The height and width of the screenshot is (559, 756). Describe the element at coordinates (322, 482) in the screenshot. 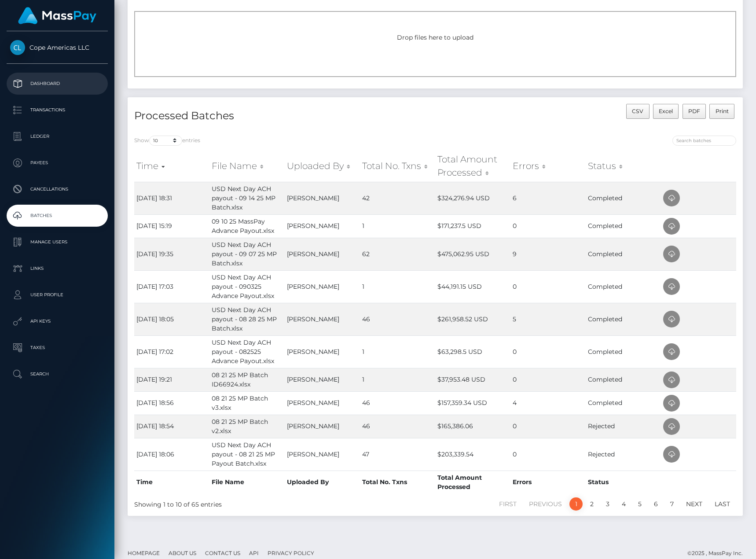

I see `th: Uploaded By` at that location.